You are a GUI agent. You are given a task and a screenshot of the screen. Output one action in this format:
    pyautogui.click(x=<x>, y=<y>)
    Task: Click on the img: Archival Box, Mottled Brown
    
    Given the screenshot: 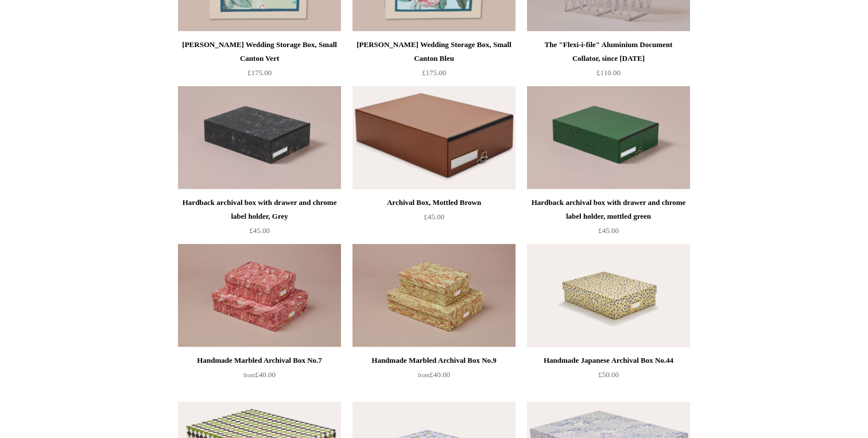 What is the action you would take?
    pyautogui.click(x=434, y=138)
    